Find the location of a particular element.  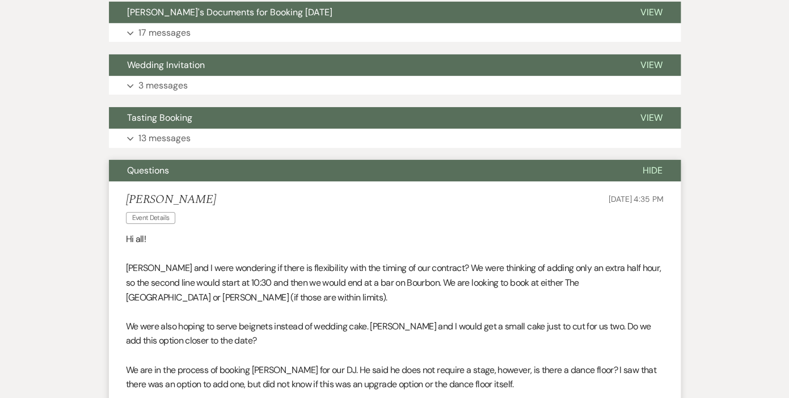

span: Wedding Invitation is located at coordinates (166, 65).